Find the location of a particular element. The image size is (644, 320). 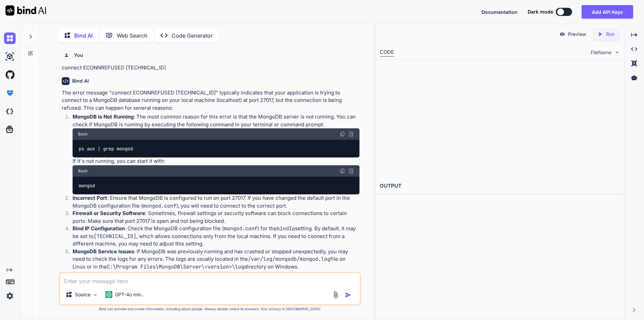

img: chat is located at coordinates (10, 38).